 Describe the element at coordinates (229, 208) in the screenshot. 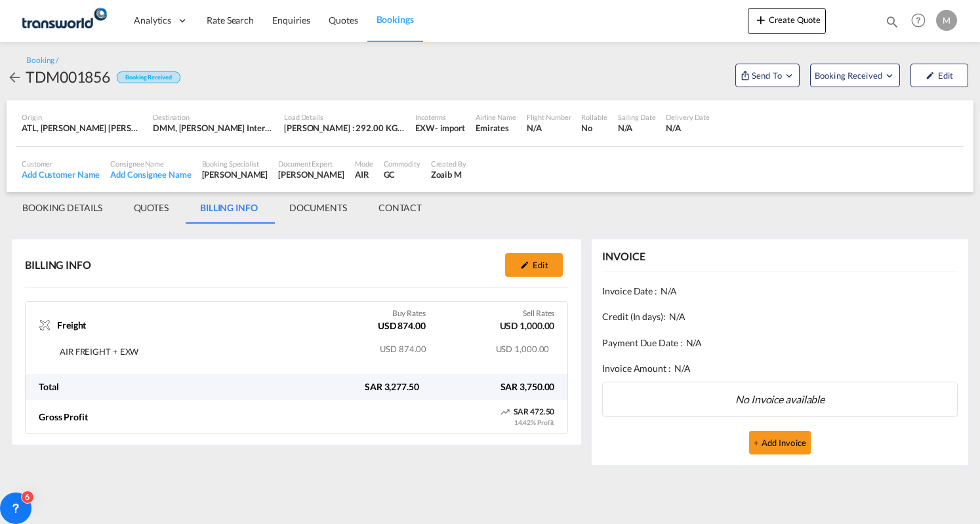

I see `md-tab-item: BILLING INFO` at that location.